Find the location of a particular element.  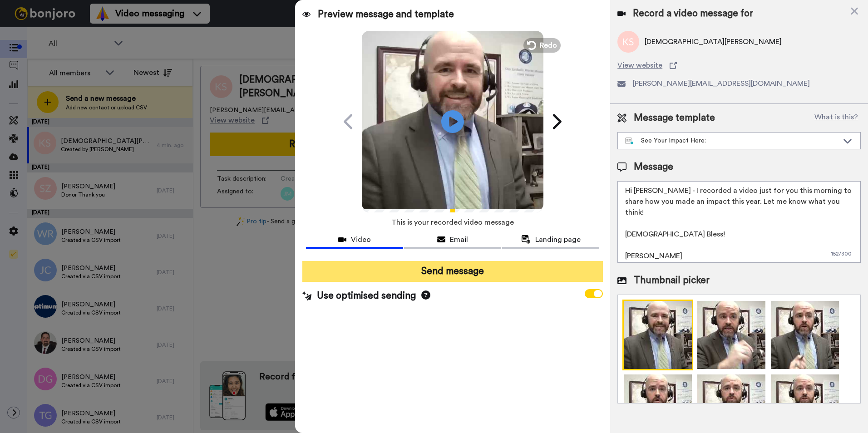

img: 2Q== is located at coordinates (731, 335).